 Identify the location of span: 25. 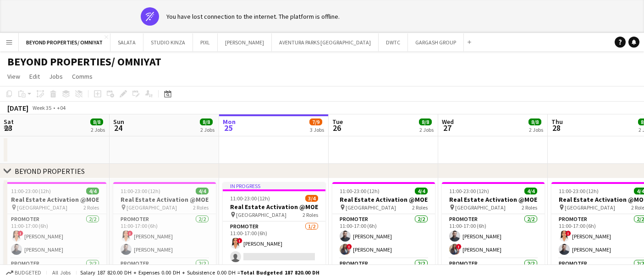
(228, 128).